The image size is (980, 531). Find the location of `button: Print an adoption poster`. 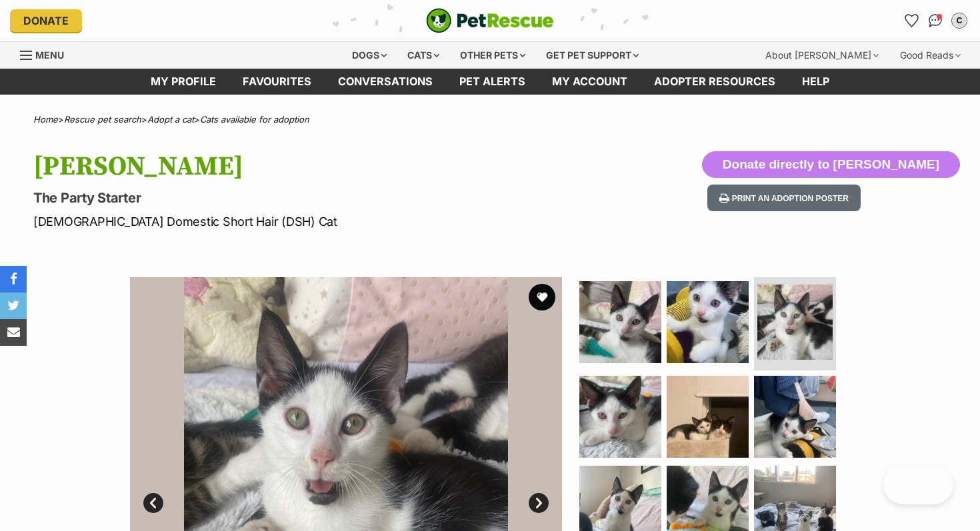

button: Print an adoption poster is located at coordinates (784, 198).